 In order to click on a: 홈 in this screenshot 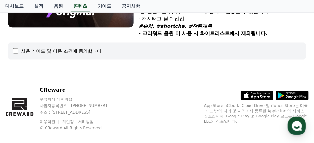, I will do `click(23, 97)`.